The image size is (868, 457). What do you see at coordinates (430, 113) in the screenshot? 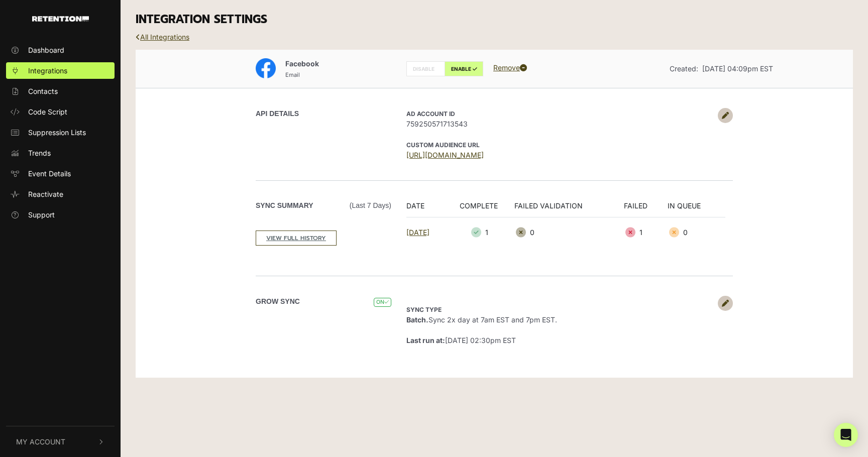
I see `strong: AD Account ID` at bounding box center [430, 113].